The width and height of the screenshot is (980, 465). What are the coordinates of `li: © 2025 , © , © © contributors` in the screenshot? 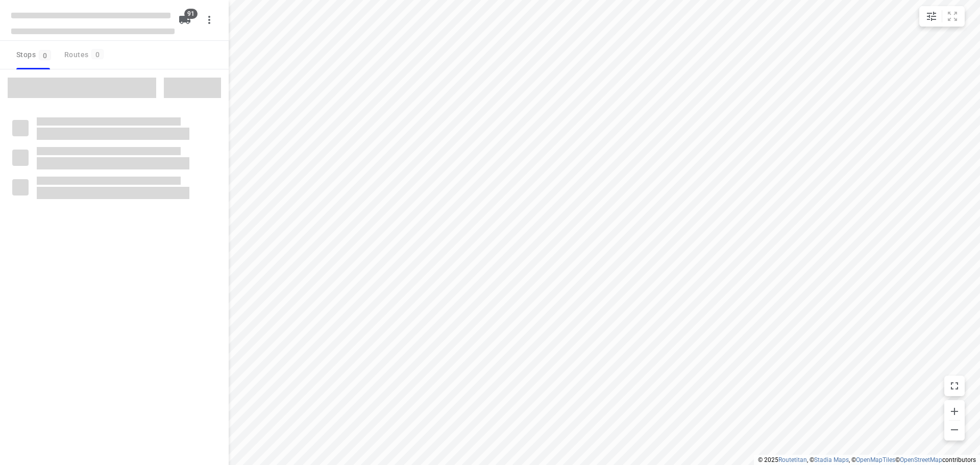 It's located at (867, 460).